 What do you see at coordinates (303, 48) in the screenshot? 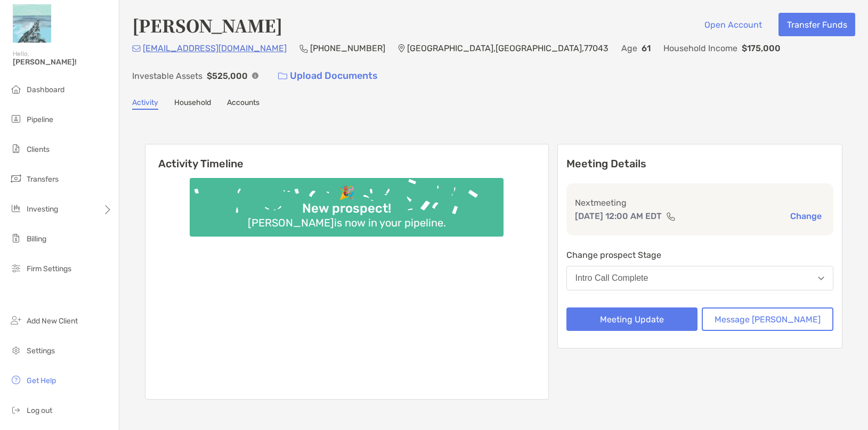
I see `img: Phone Icon` at bounding box center [303, 48].